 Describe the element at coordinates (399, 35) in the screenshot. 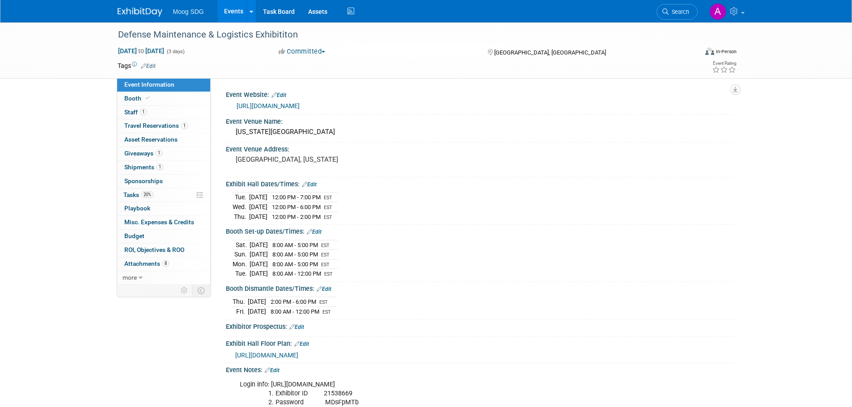

I see `div: Defense Maintenance & Logistics Exhibititon` at that location.